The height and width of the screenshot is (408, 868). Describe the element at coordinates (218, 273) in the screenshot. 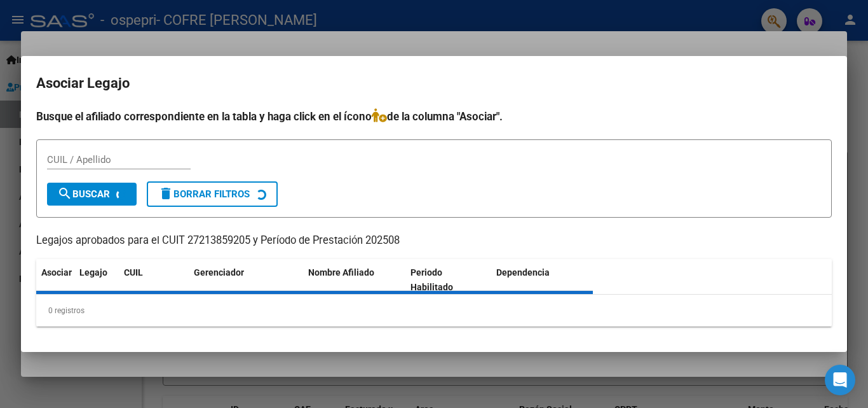

I see `span: Gerenciador` at that location.